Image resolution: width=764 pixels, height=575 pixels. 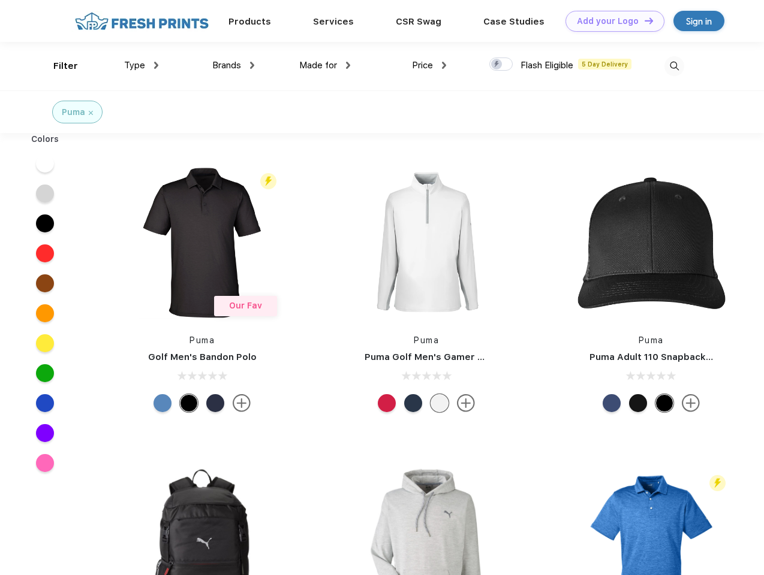 I want to click on img: fo%20logo%202.webp, so click(x=141, y=21).